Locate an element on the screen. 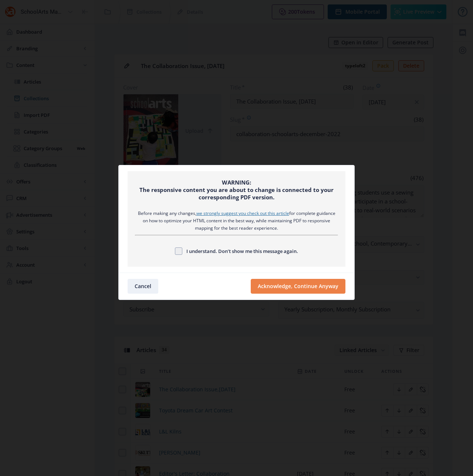 Image resolution: width=473 pixels, height=476 pixels. span: I understand. Don’t show me this message again. is located at coordinates (240, 251).